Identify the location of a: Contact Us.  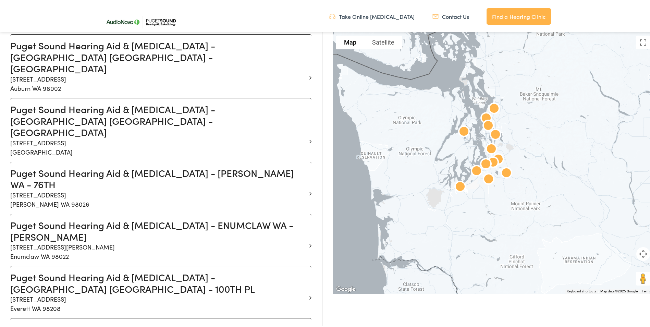
(450, 15).